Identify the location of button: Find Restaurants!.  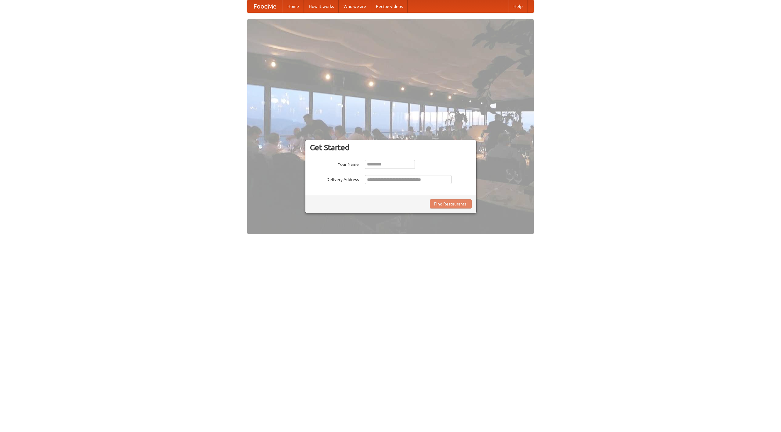
(450, 204).